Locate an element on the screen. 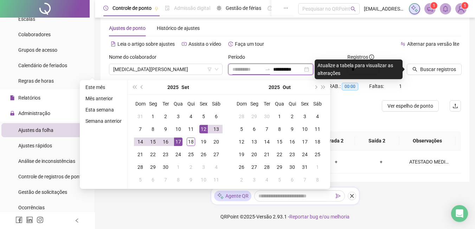 This screenshot has width=475, height=229. td: 2025-09-02 is located at coordinates (166, 116).